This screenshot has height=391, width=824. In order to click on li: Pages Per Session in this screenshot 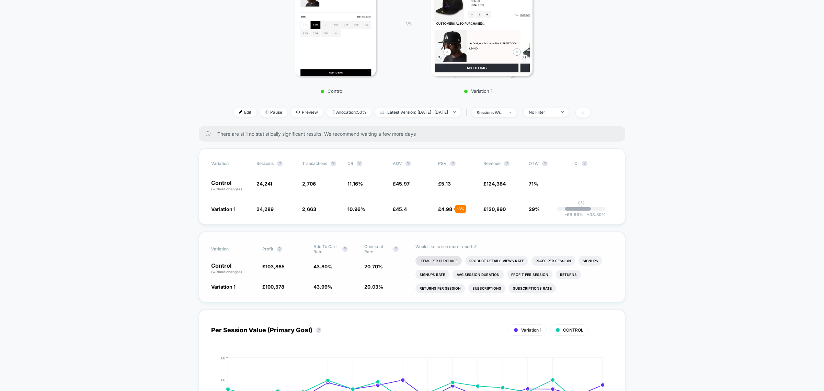, I will do `click(553, 261)`.